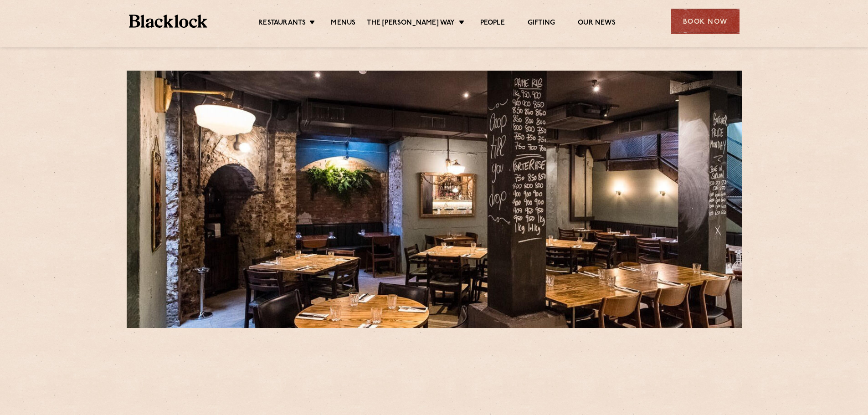  Describe the element at coordinates (282, 23) in the screenshot. I see `a: Restaurants` at that location.